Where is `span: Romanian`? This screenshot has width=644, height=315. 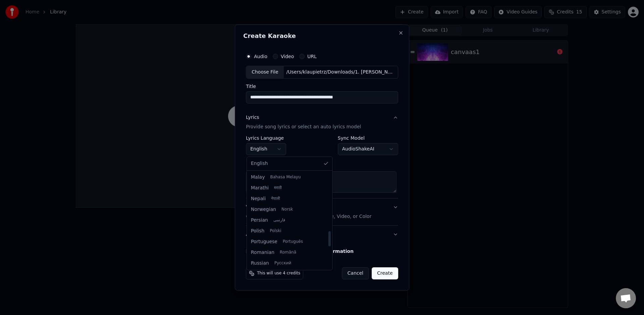 span: Romanian is located at coordinates (263, 252).